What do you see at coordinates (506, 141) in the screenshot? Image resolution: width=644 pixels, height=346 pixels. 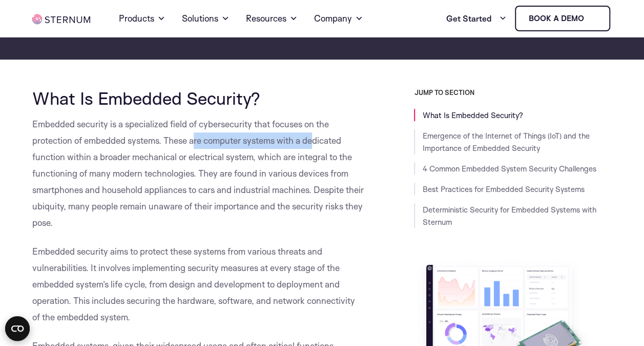 I see `a: Emergence of the Internet of Things (IoT) and the Importance of Embedded Security` at bounding box center [506, 141].